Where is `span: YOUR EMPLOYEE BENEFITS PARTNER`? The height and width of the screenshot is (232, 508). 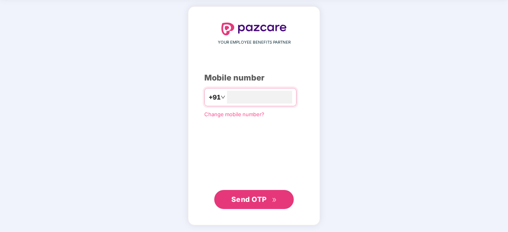 span: YOUR EMPLOYEE BENEFITS PARTNER is located at coordinates (254, 43).